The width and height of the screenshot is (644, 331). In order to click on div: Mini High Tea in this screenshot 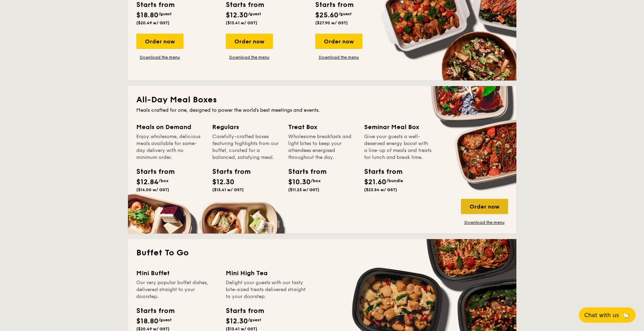, I will do `click(266, 273)`.